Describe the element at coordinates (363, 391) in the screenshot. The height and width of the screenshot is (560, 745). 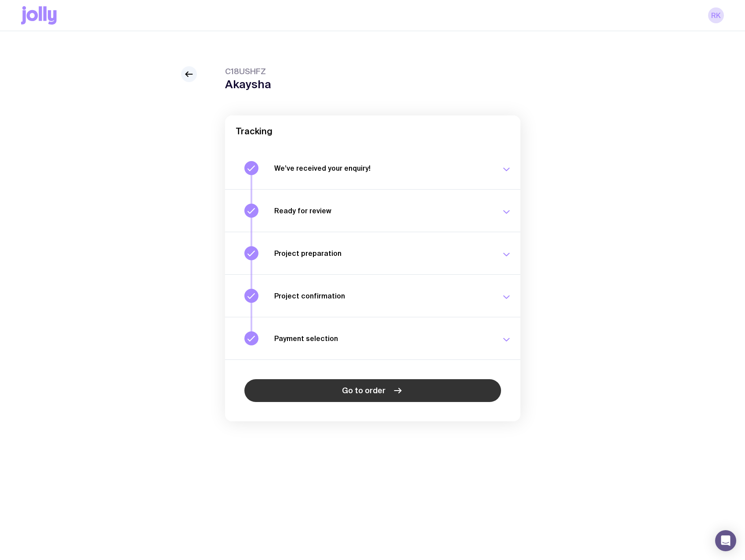
I see `span: Go to order` at that location.